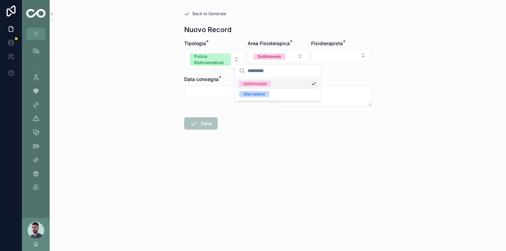 This screenshot has width=506, height=251. Describe the element at coordinates (36, 14) in the screenshot. I see `img: App logo` at that location.